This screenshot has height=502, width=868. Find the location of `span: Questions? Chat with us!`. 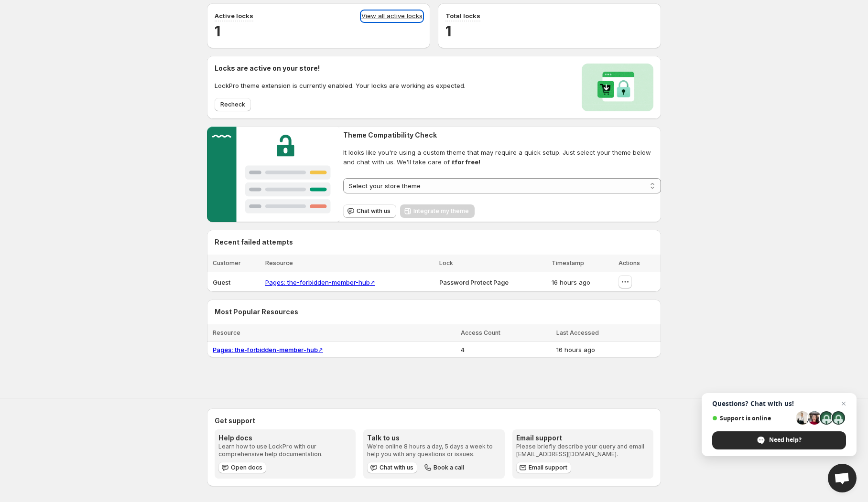

span: Questions? Chat with us! is located at coordinates (779, 403).